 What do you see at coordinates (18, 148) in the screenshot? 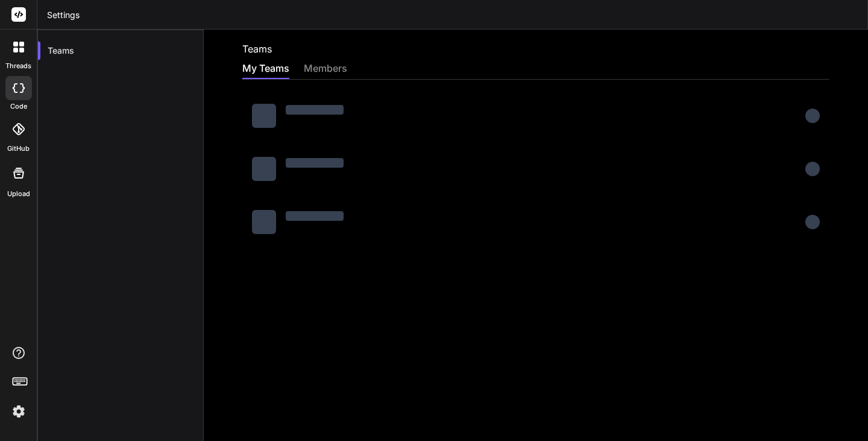
I see `label: GitHub` at bounding box center [18, 148].